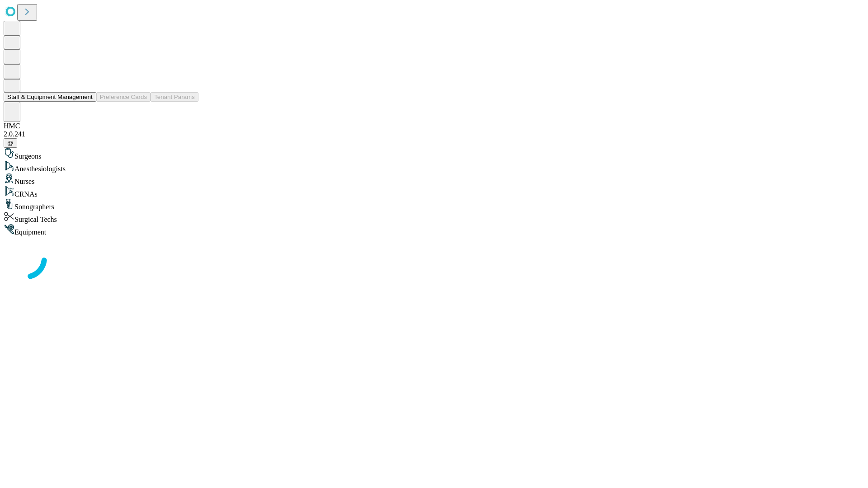  Describe the element at coordinates (434, 126) in the screenshot. I see `div: HMC` at that location.